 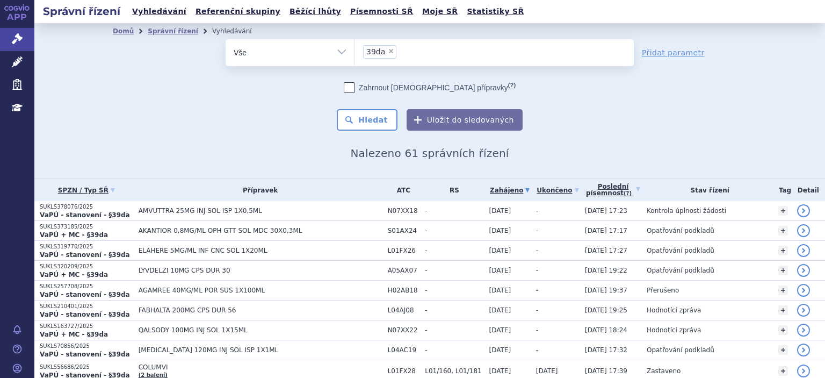 What do you see at coordinates (465, 120) in the screenshot?
I see `button: Uložit do sledovaných` at bounding box center [465, 120].